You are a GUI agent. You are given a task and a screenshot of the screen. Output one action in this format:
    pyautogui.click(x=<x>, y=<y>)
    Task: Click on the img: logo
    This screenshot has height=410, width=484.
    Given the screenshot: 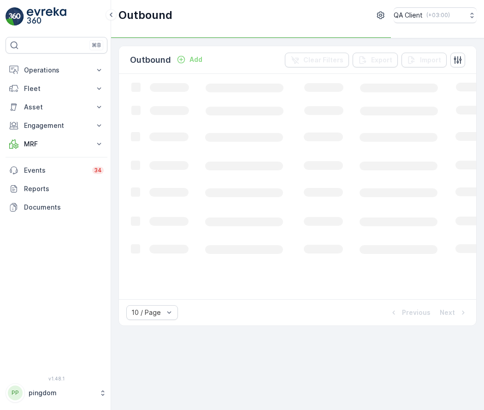 What is the action you would take?
    pyautogui.click(x=15, y=17)
    